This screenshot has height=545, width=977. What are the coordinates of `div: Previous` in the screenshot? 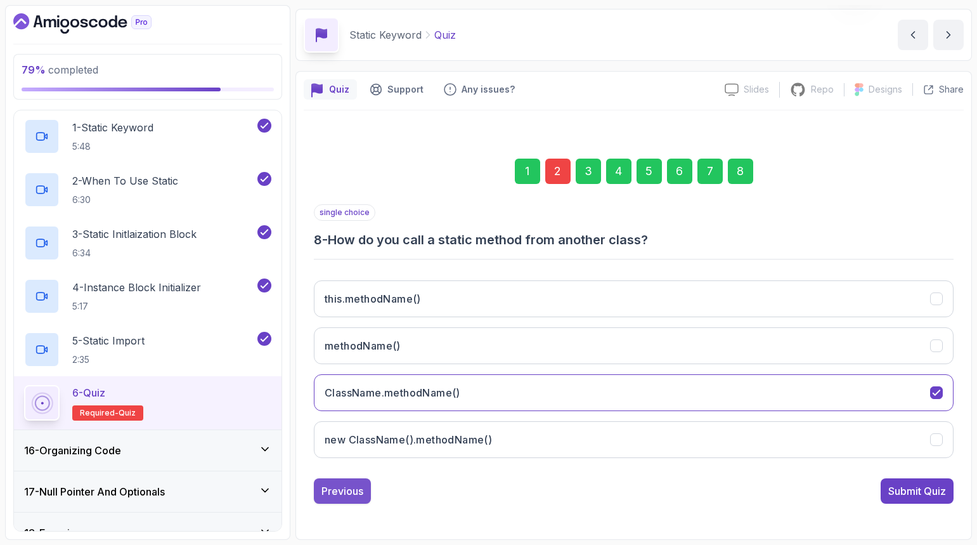 It's located at (342, 491).